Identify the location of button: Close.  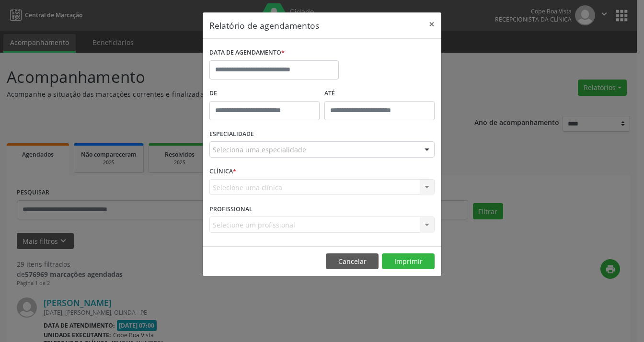
(432, 24).